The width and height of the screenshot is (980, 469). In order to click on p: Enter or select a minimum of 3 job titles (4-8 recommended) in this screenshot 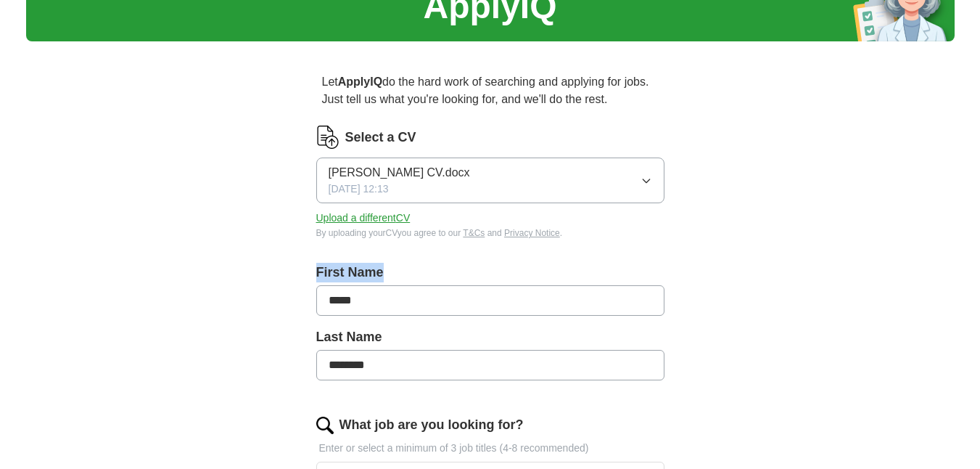, I will do `click(491, 447)`.